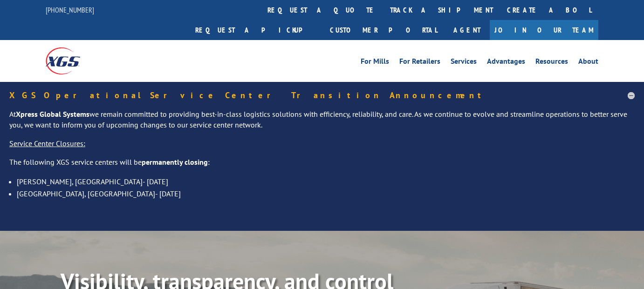 This screenshot has height=289, width=644. Describe the element at coordinates (552, 63) in the screenshot. I see `a: Resources` at that location.